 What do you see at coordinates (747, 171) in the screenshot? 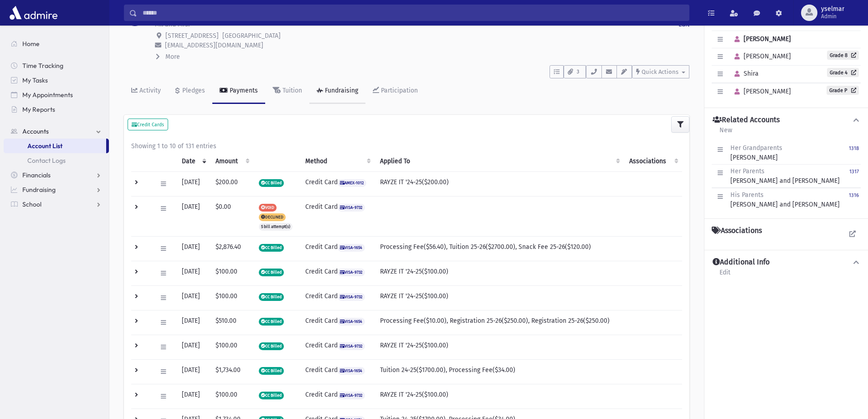
I see `span: Her Parents` at bounding box center [747, 171].